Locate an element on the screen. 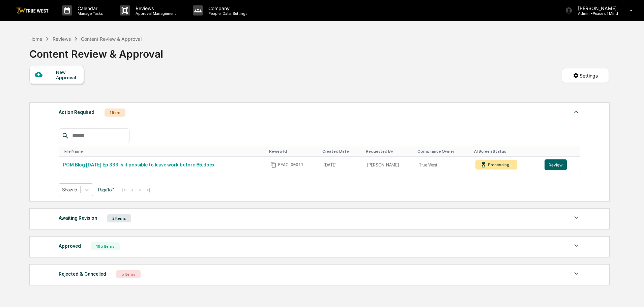 Image resolution: width=644 pixels, height=307 pixels. a: Review is located at coordinates (560, 165).